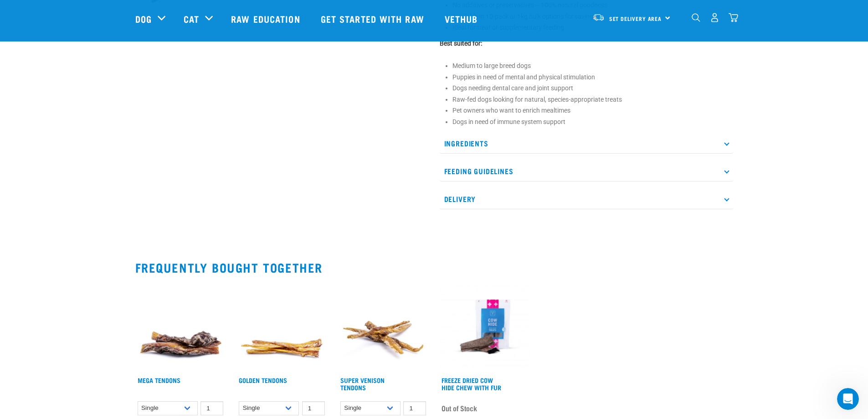 The image size is (868, 419). I want to click on a: Raw Education, so click(266, 18).